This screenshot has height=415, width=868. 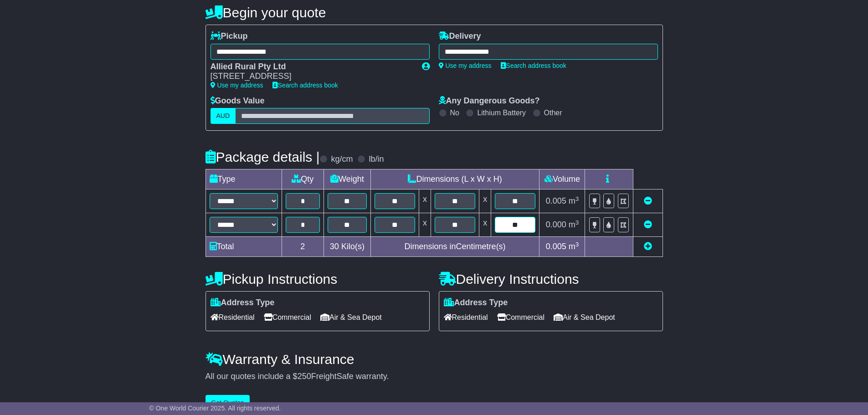 I want to click on label: Goods Value, so click(x=237, y=101).